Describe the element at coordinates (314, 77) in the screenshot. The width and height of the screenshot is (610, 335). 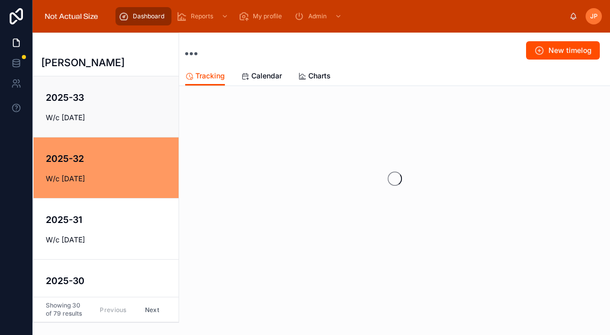
I see `a: Charts` at that location.